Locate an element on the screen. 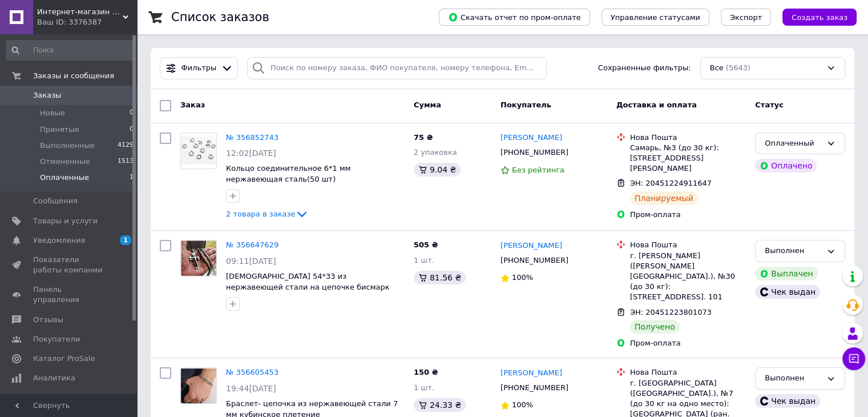 This screenshot has height=417, width=868. span: Доставка и оплата is located at coordinates (656, 104).